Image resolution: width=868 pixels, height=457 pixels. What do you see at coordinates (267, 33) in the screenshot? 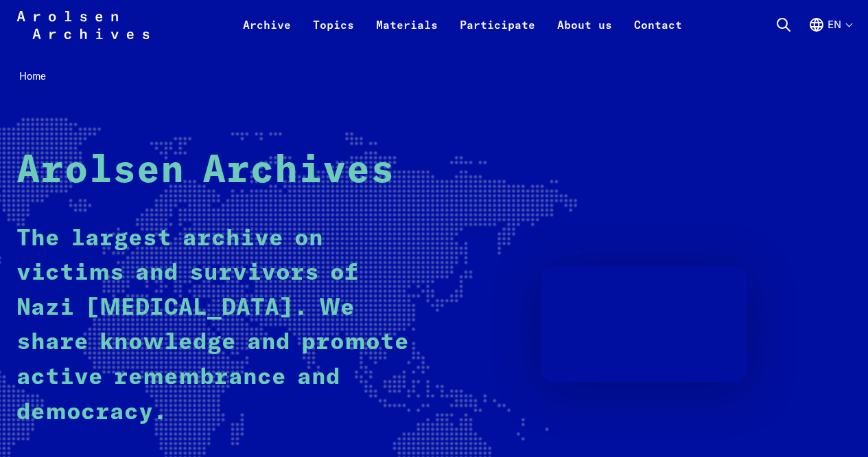
I see `a: Archive` at bounding box center [267, 33].